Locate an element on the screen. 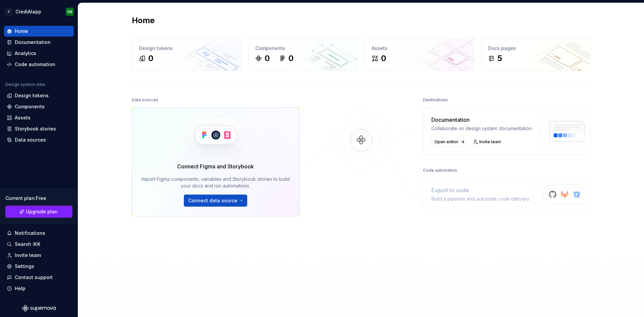 Image resolution: width=644 pixels, height=317 pixels. div: CrediAIapp is located at coordinates (28, 12).